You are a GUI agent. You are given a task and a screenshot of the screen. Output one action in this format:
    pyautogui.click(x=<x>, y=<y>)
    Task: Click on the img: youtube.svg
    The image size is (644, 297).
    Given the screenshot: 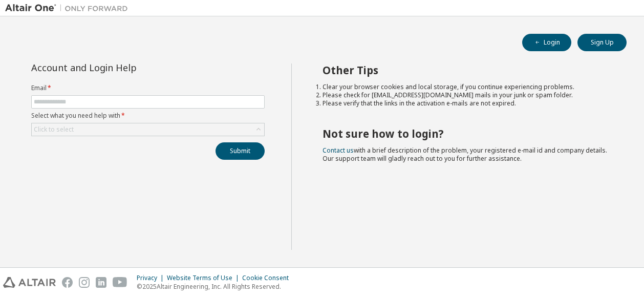 What is the action you would take?
    pyautogui.click(x=120, y=282)
    